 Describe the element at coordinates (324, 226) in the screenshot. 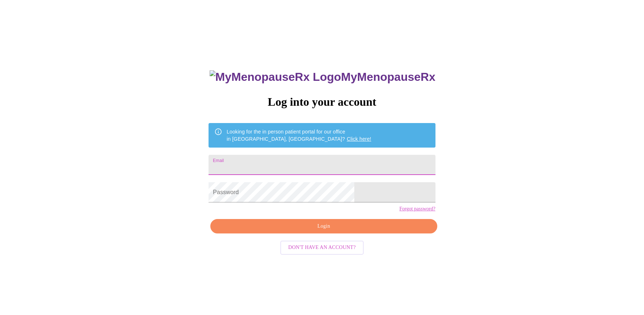

I see `span: Login` at that location.